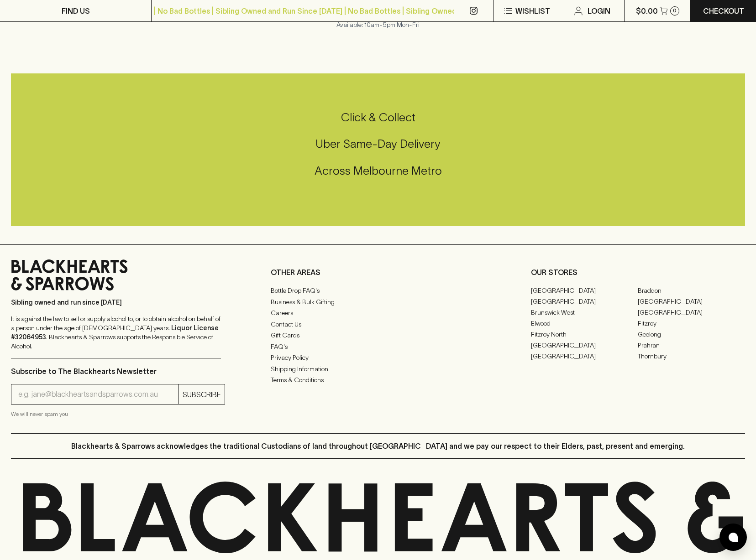  What do you see at coordinates (378, 369) in the screenshot?
I see `a: Shipping Information` at bounding box center [378, 369].